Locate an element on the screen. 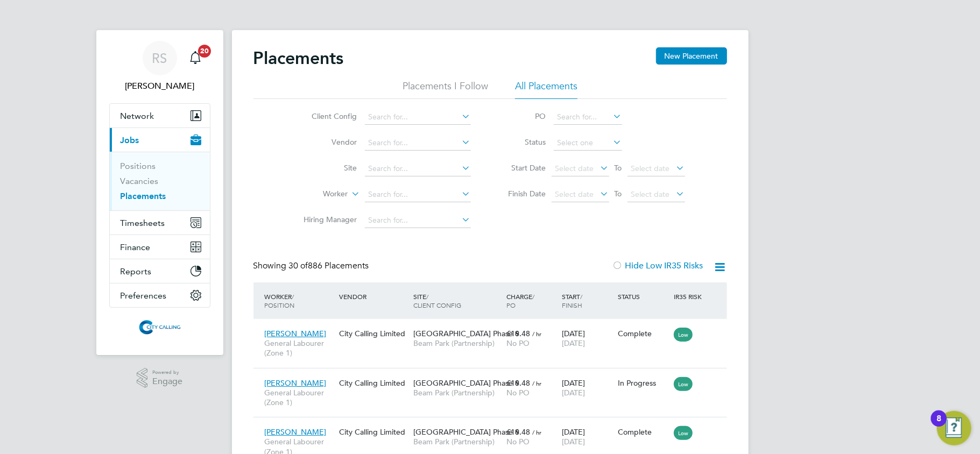 This screenshot has height=454, width=980. a: Vacancies is located at coordinates (140, 180).